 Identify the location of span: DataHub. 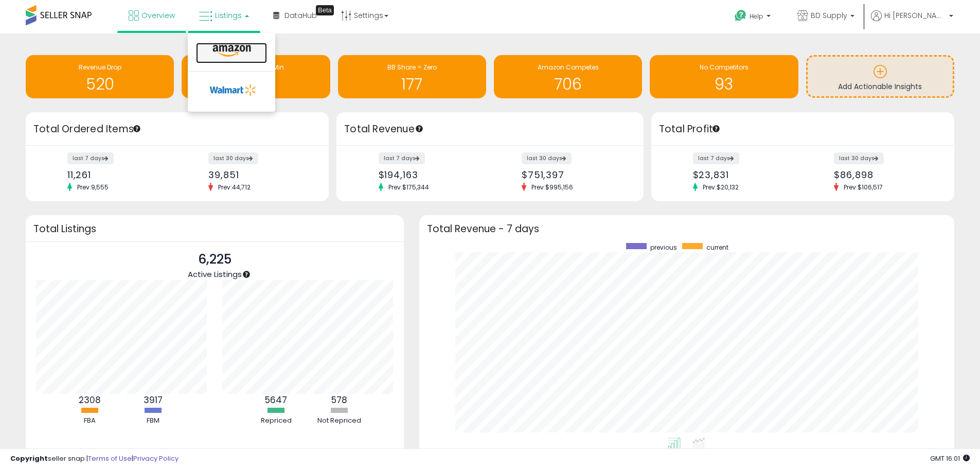
(300, 15).